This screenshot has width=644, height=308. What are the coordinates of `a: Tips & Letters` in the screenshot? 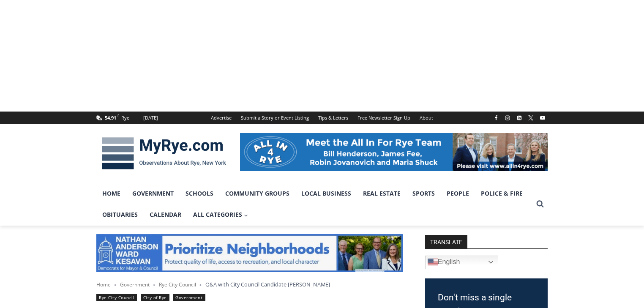 It's located at (333, 117).